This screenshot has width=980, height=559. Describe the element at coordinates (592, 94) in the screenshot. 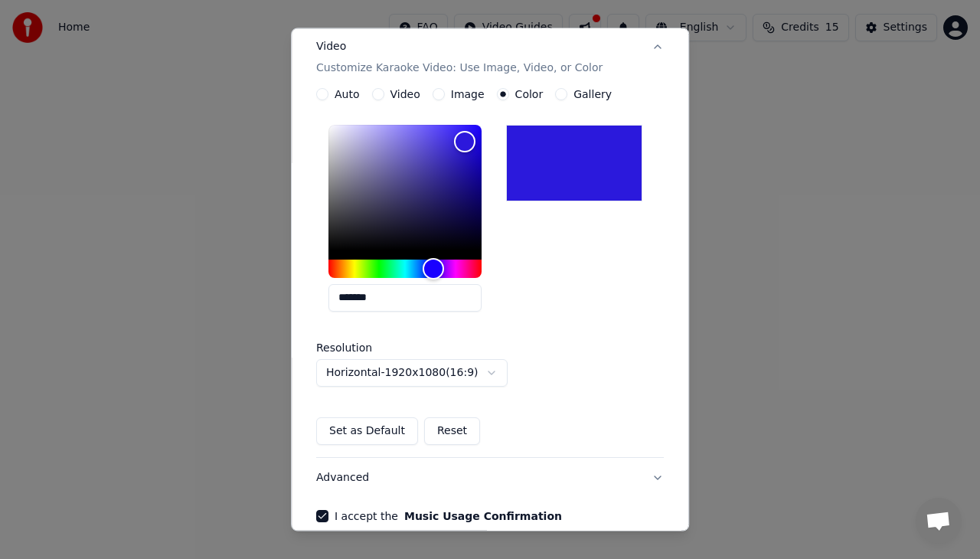

I see `label: Gallery` at that location.